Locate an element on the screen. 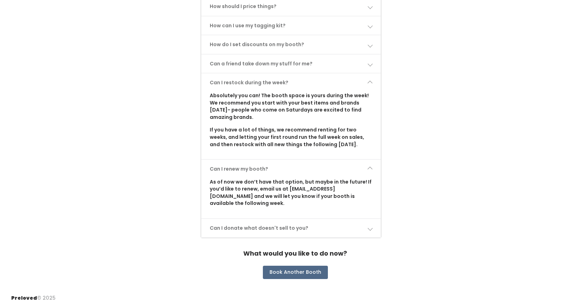 This screenshot has width=582, height=300. a: Can a friend take down my stuff for me? is located at coordinates (291, 64).